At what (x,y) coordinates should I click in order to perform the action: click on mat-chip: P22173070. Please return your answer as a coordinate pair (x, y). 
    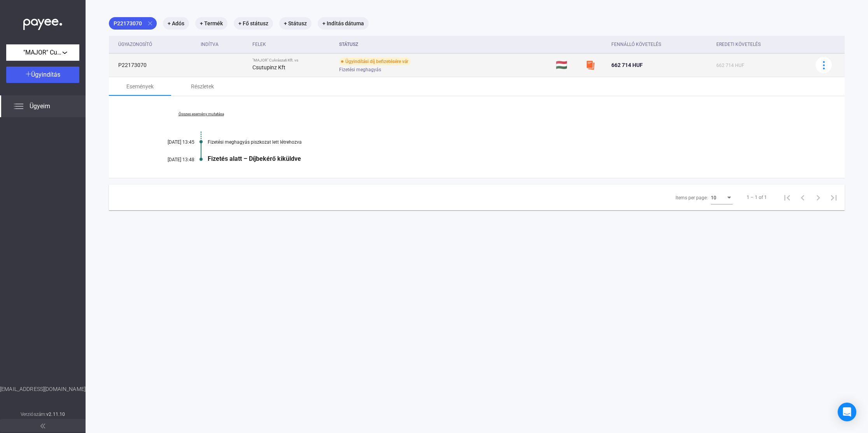
    Looking at the image, I should click on (132, 23).